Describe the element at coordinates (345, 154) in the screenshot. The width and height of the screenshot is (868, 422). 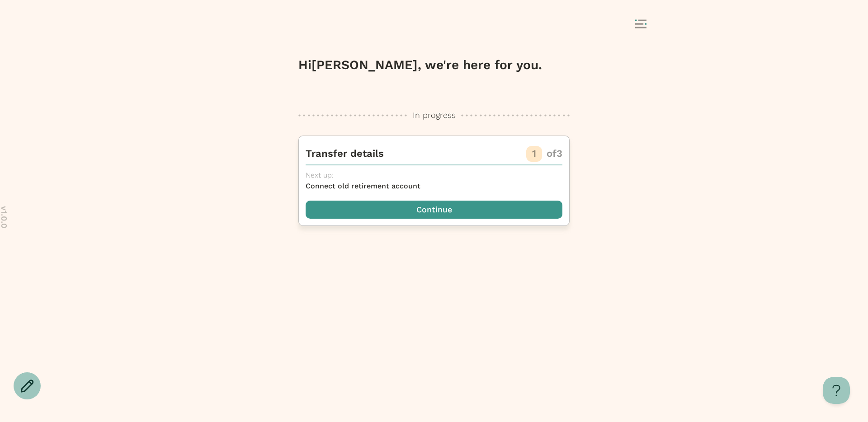
I see `p: Transfer details` at that location.